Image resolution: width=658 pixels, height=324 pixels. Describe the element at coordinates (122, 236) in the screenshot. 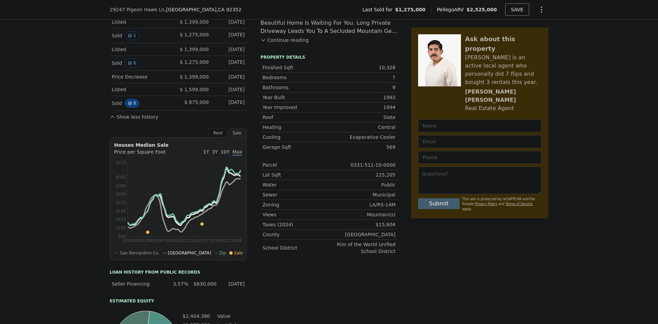

I see `tspan: $65` at that location.